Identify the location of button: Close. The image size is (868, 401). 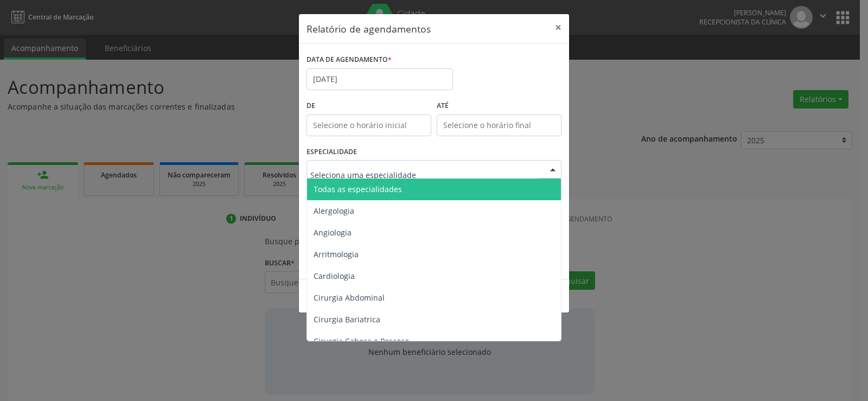
(558, 27).